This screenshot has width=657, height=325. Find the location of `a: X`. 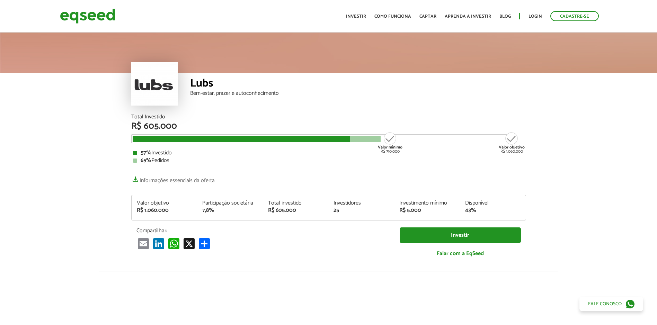

a: X is located at coordinates (189, 243).